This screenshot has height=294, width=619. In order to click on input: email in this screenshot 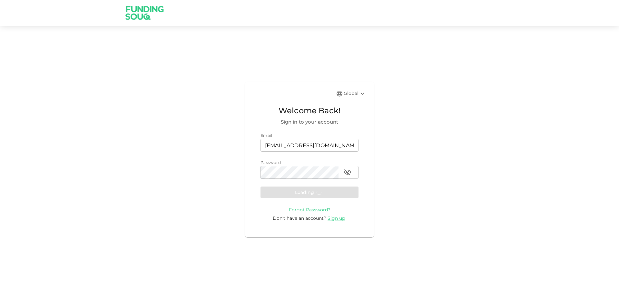, I will do `click(309, 145)`.